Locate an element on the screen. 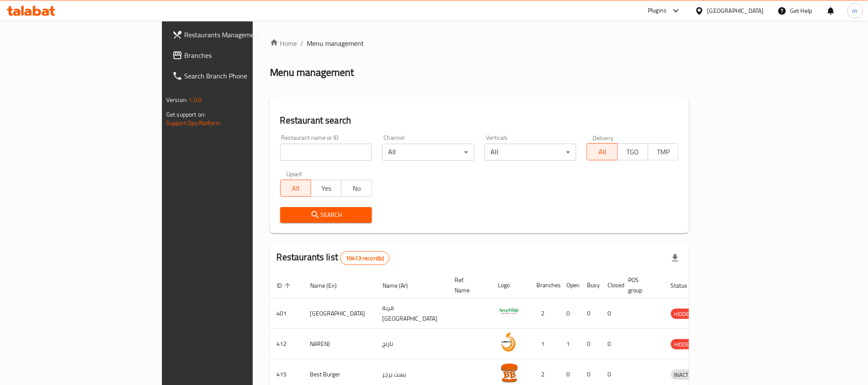 Image resolution: width=868 pixels, height=385 pixels. span: Ref. Name is located at coordinates (468, 285).